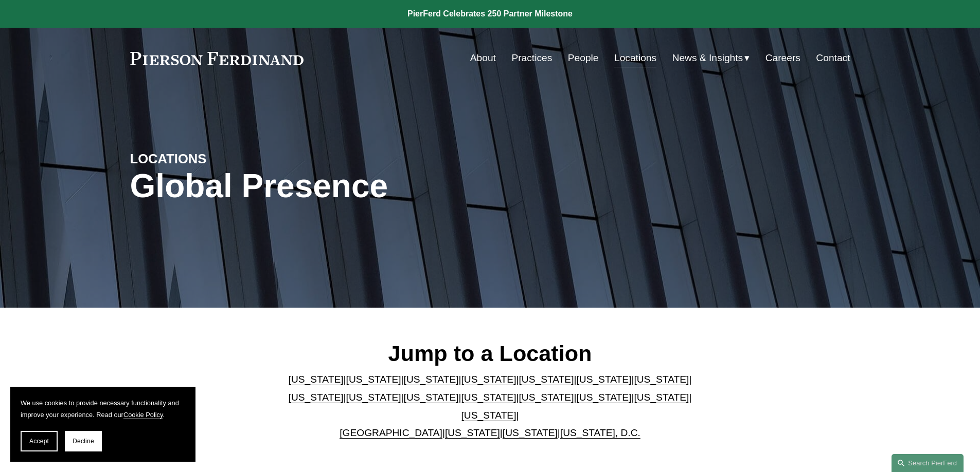 This screenshot has height=472, width=980. Describe the element at coordinates (531, 58) in the screenshot. I see `a: Practices` at that location.